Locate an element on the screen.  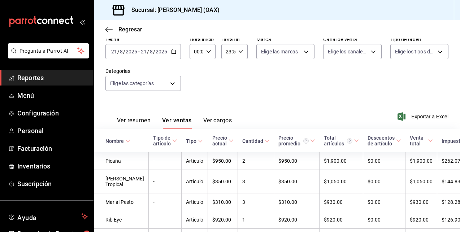
label: Tipo de orden is located at coordinates (419, 39).